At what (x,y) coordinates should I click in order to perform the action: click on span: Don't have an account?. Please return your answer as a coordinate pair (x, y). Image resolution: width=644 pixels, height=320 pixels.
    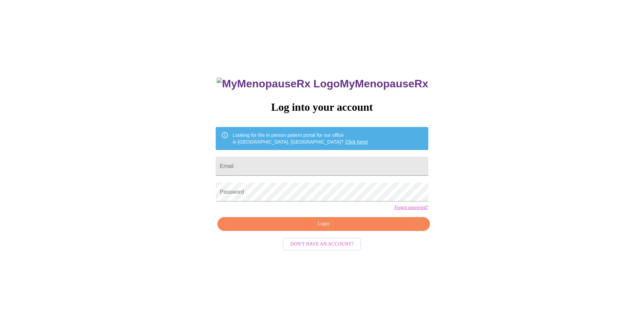
    Looking at the image, I should click on (322, 244).